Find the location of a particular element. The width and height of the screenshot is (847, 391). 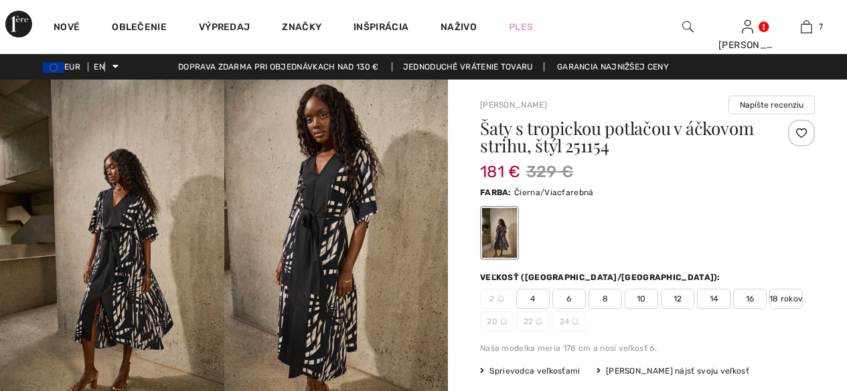

font: Naša modelka meria 178 cm a nosí veľkosť 6. is located at coordinates (568, 349).